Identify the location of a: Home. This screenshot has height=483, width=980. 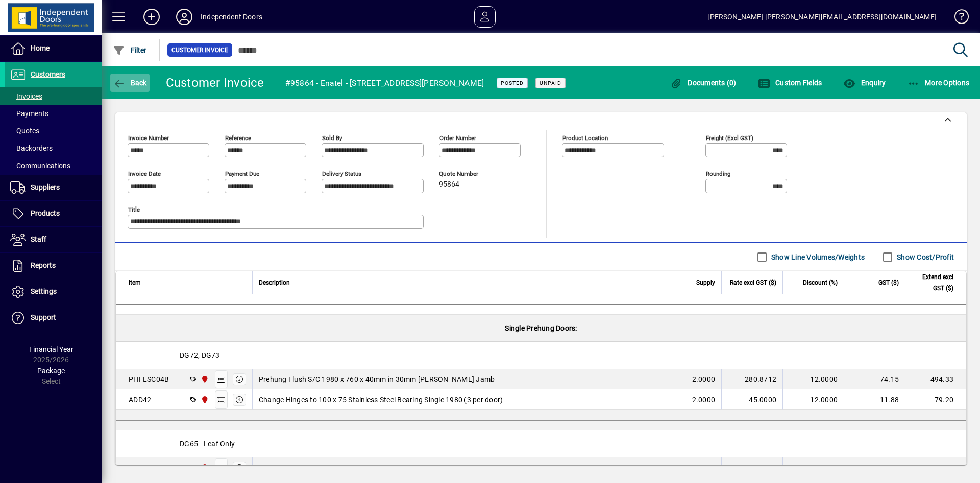
(54, 49).